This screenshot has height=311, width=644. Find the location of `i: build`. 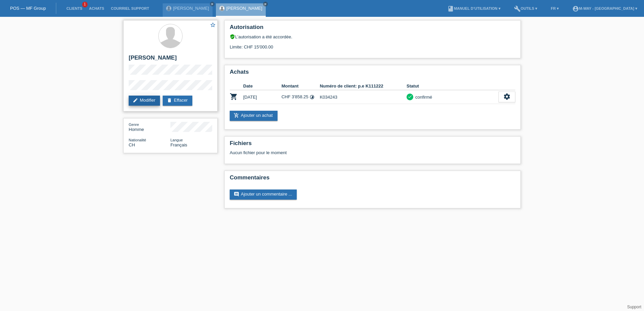

i: build is located at coordinates (517, 9).